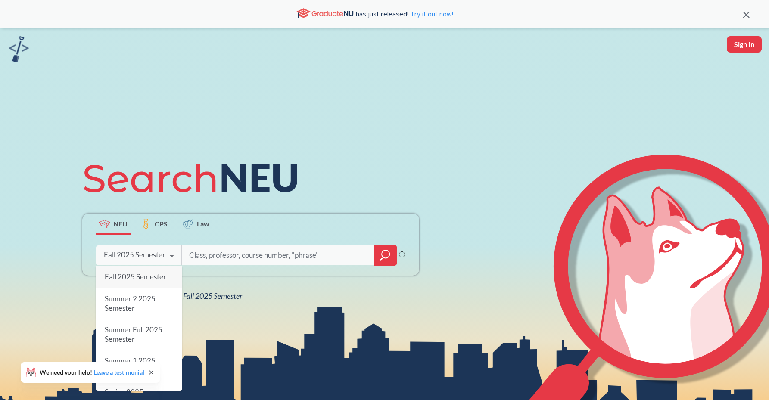  Describe the element at coordinates (404, 14) in the screenshot. I see `span: has just released!` at that location.